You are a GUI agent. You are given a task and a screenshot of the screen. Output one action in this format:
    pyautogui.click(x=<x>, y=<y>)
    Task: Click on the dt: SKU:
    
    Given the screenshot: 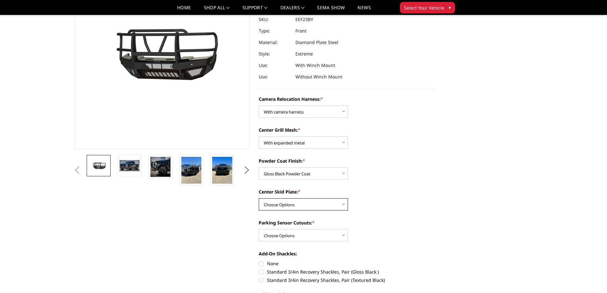 What is the action you would take?
    pyautogui.click(x=275, y=19)
    